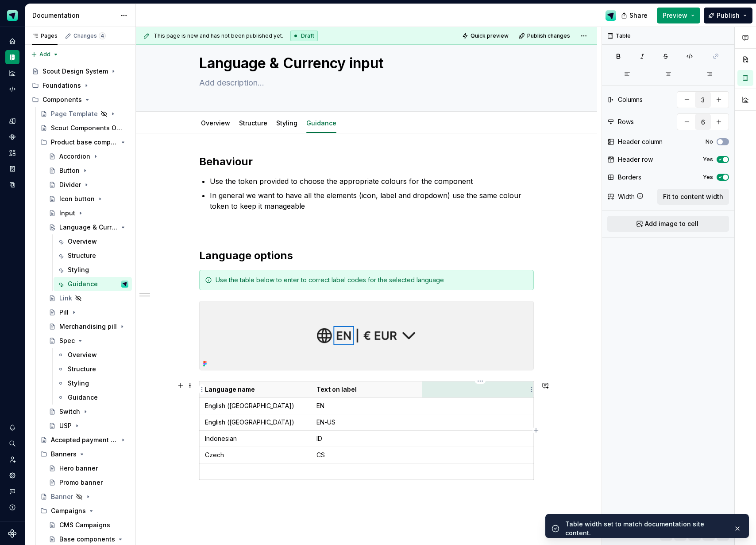 Image resolution: width=756 pixels, height=545 pixels. I want to click on svg: Supernova Logo, so click(12, 533).